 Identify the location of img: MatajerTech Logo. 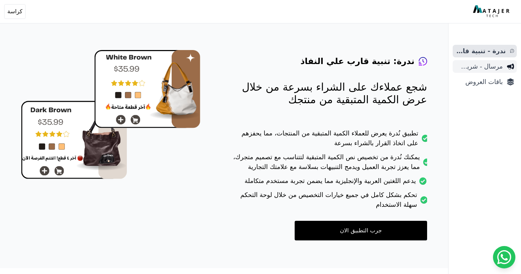
(492, 12).